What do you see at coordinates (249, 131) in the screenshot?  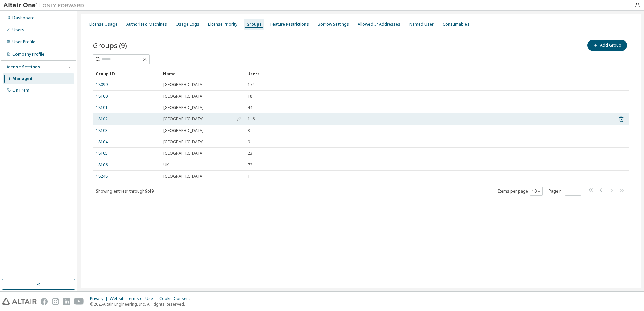 I see `span: 3` at bounding box center [249, 131].